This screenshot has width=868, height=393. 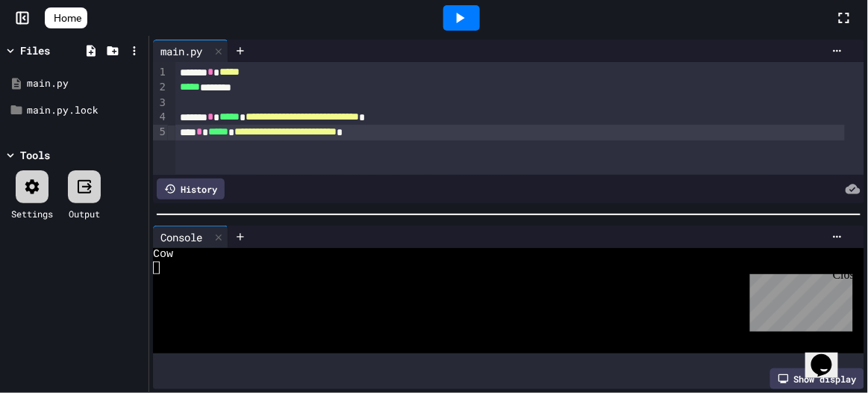 What do you see at coordinates (160, 132) in the screenshot?
I see `div: 5` at bounding box center [160, 132].